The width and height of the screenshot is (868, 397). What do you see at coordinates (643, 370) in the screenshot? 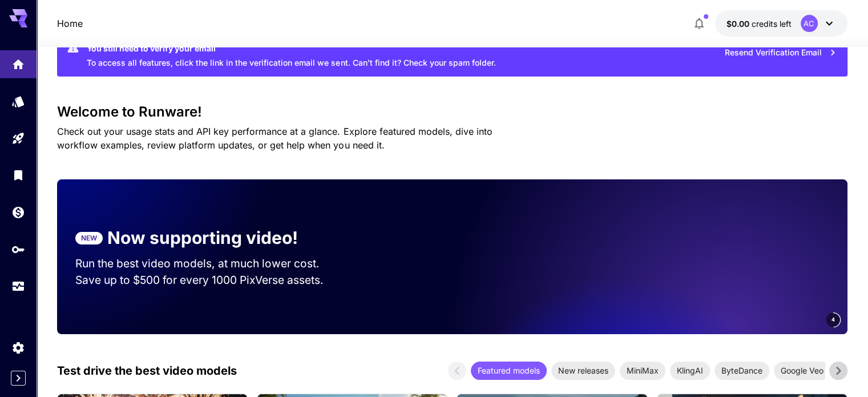
I see `span: MiniMax` at bounding box center [643, 370].